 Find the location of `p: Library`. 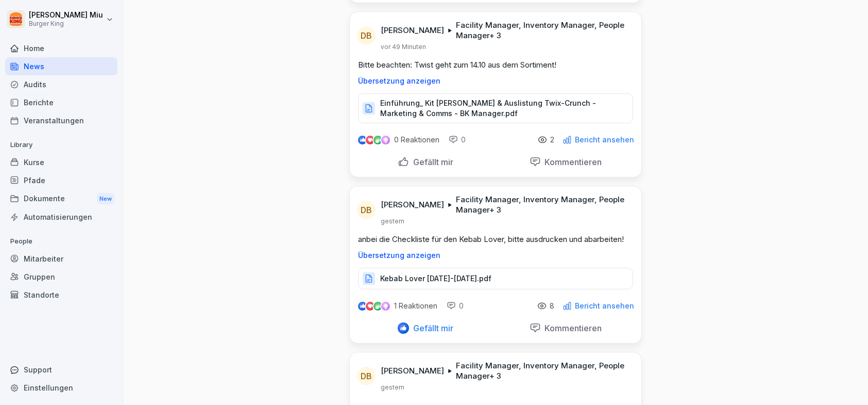

p: Library is located at coordinates (62, 145).